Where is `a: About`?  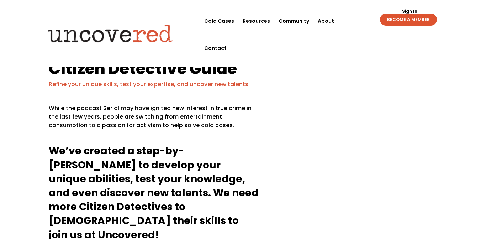 a: About is located at coordinates (326, 21).